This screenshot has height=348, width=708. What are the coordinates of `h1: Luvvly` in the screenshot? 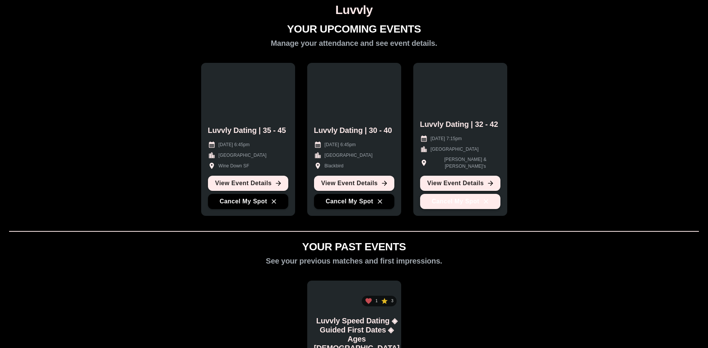 It's located at (354, 10).